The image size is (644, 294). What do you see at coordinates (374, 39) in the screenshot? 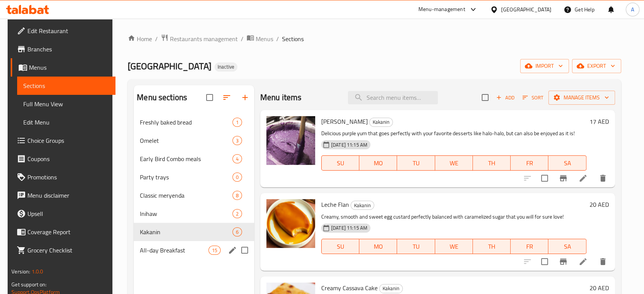
I see `nav: breadcrumb` at bounding box center [374, 39].